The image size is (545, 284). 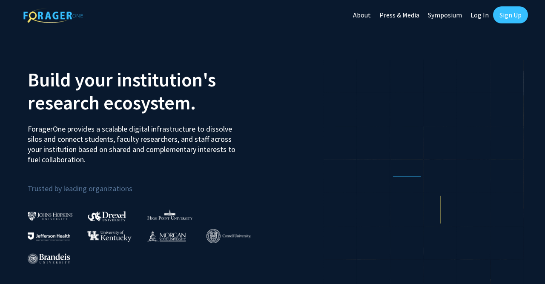 What do you see at coordinates (132, 141) in the screenshot?
I see `p: ForagerOne provides a scalable digital infrastructure to dissolve silos and connect students, fac...` at bounding box center [132, 141].